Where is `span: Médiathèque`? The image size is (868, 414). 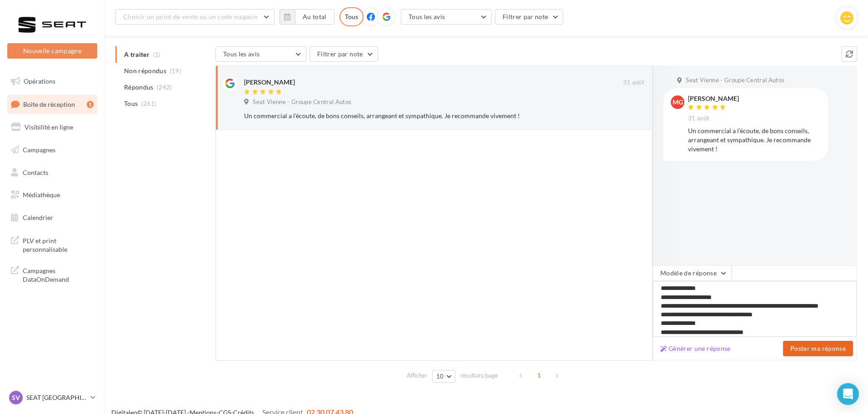
span: Médiathèque is located at coordinates (42, 194).